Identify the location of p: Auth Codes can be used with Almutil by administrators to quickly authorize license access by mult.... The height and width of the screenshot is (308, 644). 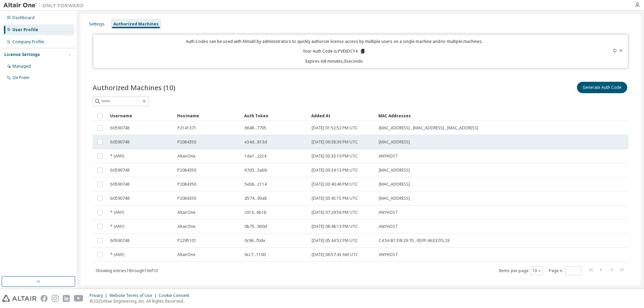
(334, 41).